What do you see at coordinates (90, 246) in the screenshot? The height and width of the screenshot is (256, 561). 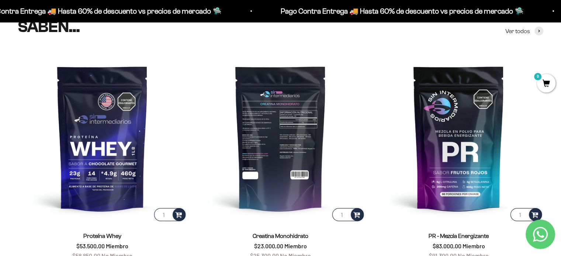 I see `span: $53.500,00` at bounding box center [90, 246].